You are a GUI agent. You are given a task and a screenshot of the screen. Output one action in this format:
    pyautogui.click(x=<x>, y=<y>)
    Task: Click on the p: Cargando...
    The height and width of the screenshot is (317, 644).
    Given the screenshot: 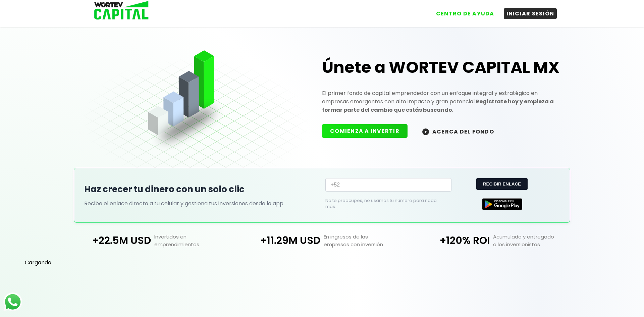 What is the action you would take?
    pyautogui.click(x=322, y=262)
    